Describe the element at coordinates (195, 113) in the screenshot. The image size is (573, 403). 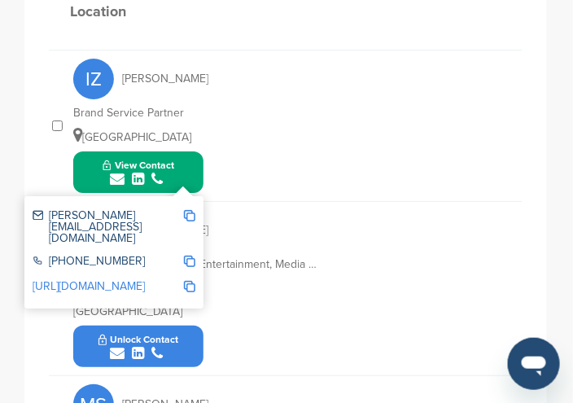
I see `div: Brand Service Partner` at that location.